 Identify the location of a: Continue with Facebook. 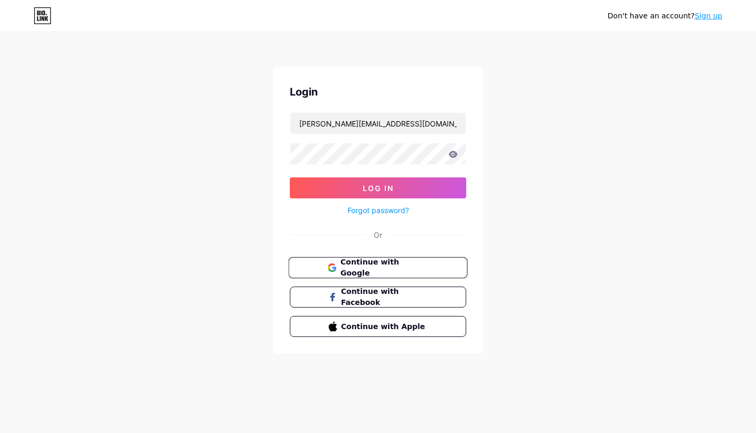
(378, 297).